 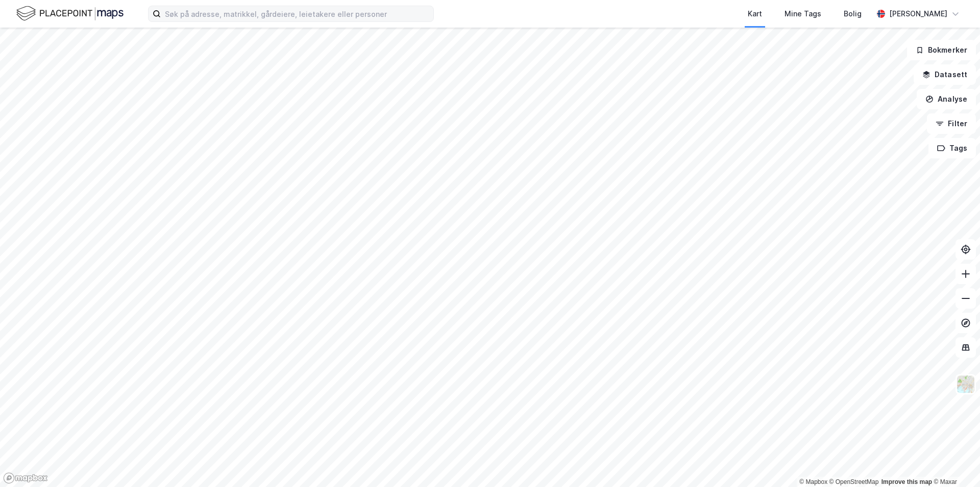 I want to click on input: Søk på adresse, matrikkel, gårdeiere, leietakere eller personer, so click(x=297, y=14).